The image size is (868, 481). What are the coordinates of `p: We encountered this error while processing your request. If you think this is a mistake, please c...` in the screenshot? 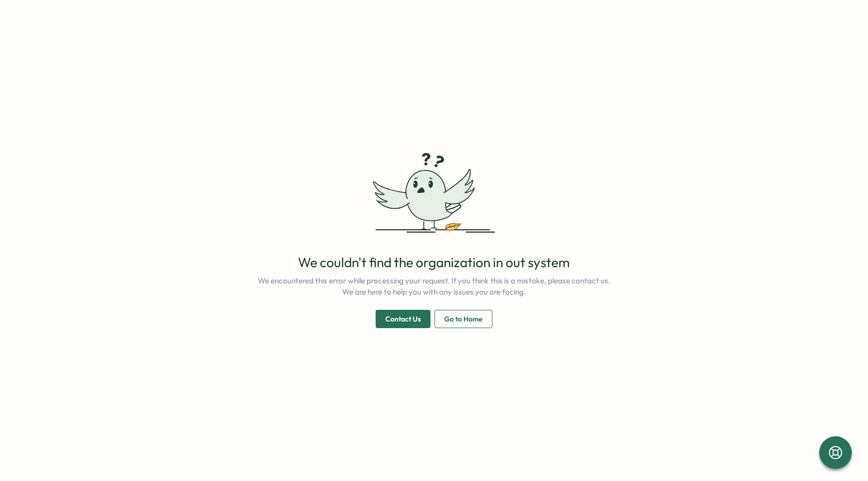 It's located at (434, 286).